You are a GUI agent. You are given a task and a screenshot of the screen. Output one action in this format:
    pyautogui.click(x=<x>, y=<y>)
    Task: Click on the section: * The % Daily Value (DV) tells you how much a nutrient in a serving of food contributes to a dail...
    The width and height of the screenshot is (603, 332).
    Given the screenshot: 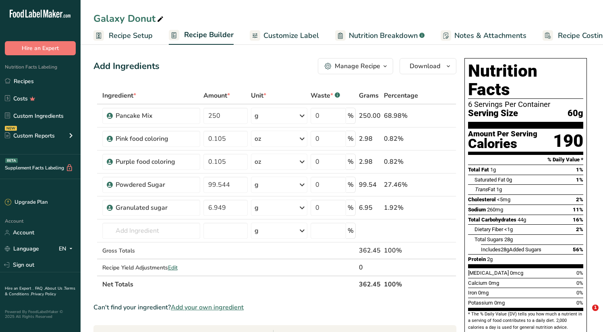 What is the action you would take?
    pyautogui.click(x=526, y=320)
    